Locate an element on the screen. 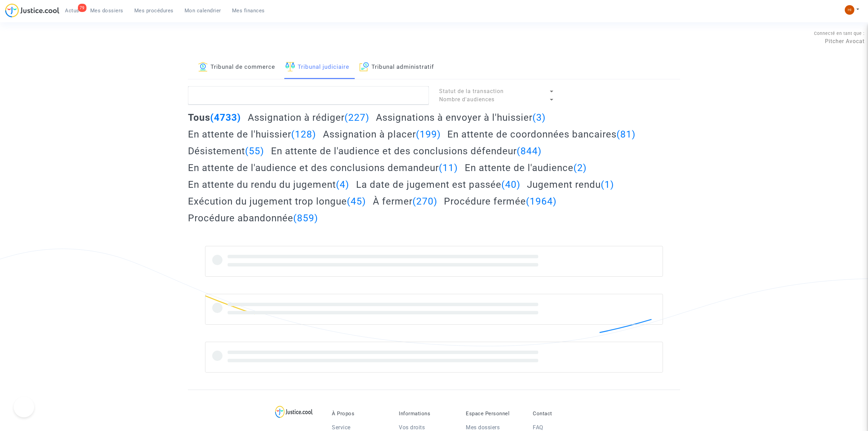 Image resolution: width=868 pixels, height=431 pixels. h2: Assignations à envoyer à l'huissier is located at coordinates (461, 117).